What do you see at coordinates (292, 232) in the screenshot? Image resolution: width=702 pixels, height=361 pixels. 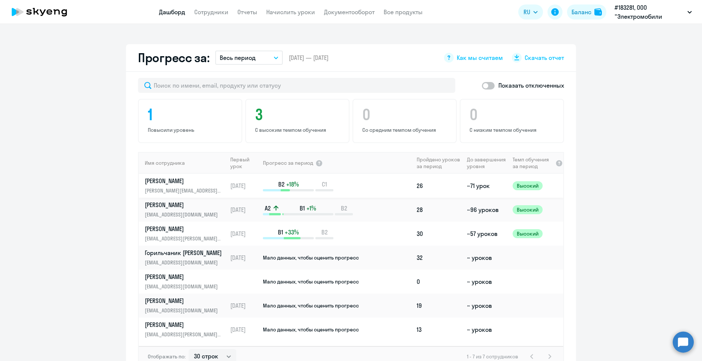 I see `span: +33%` at bounding box center [292, 232].